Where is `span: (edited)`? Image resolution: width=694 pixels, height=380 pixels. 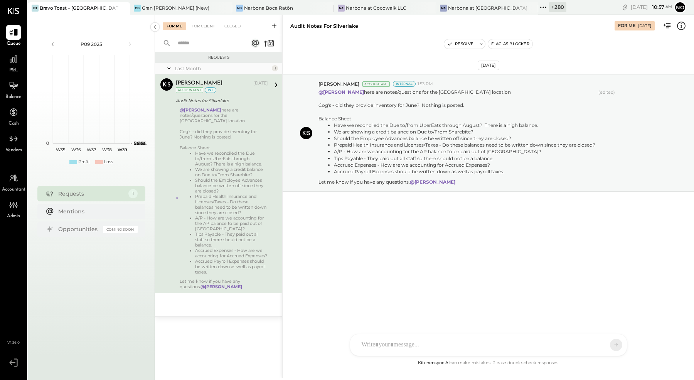 span: (edited) is located at coordinates (606, 137).